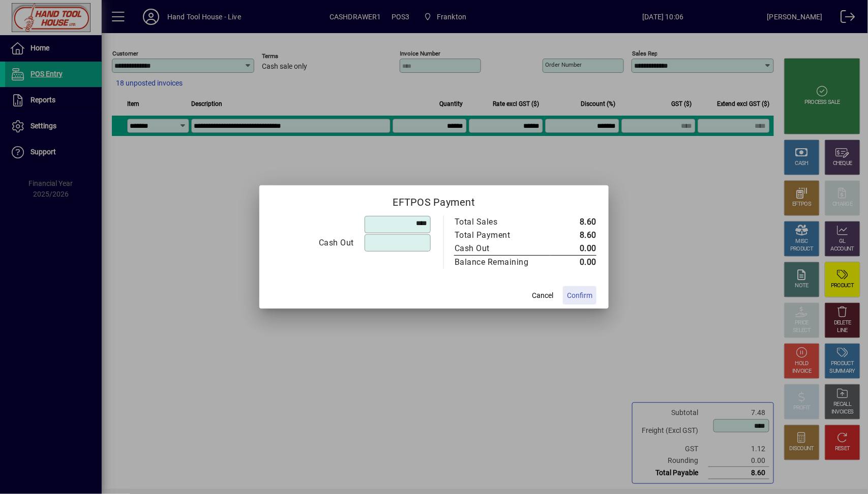  Describe the element at coordinates (434, 200) in the screenshot. I see `h2: EFTPOS Payment` at that location.